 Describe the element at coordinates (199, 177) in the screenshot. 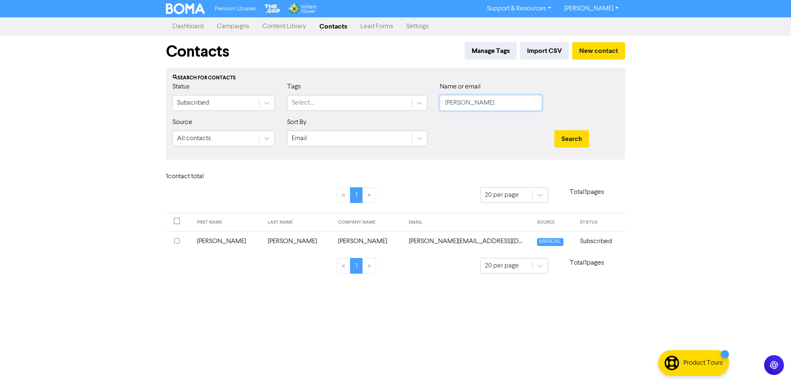

I see `h6: 1 contact total` at that location.